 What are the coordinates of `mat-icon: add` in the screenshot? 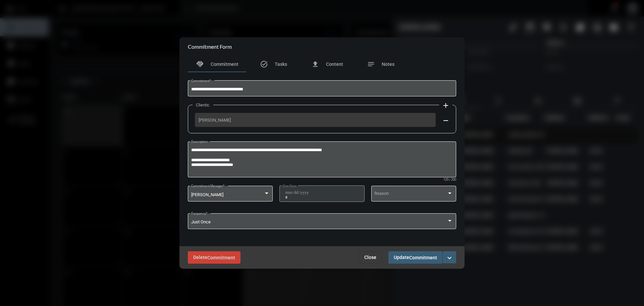 It's located at (446, 105).